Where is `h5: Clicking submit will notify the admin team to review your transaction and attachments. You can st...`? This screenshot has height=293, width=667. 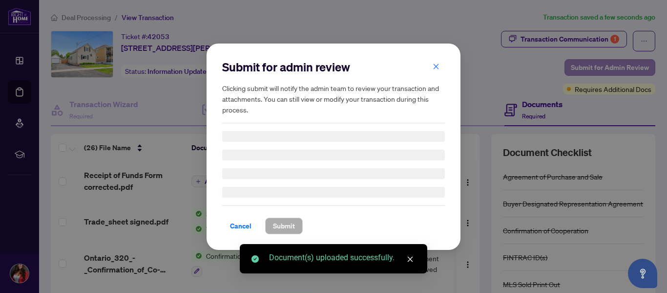 h5: Clicking submit will notify the admin team to review your transaction and attachments. You can st... is located at coordinates (334, 99).